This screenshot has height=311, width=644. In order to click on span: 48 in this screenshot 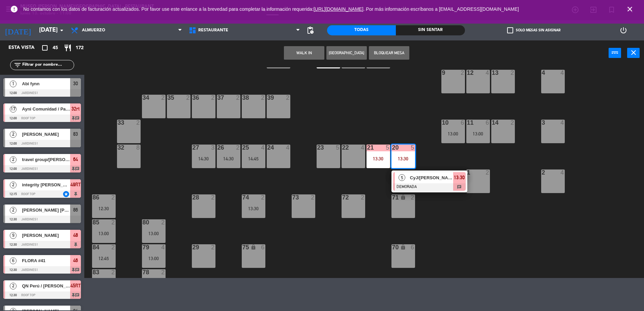, I will do `click(75, 235)`.